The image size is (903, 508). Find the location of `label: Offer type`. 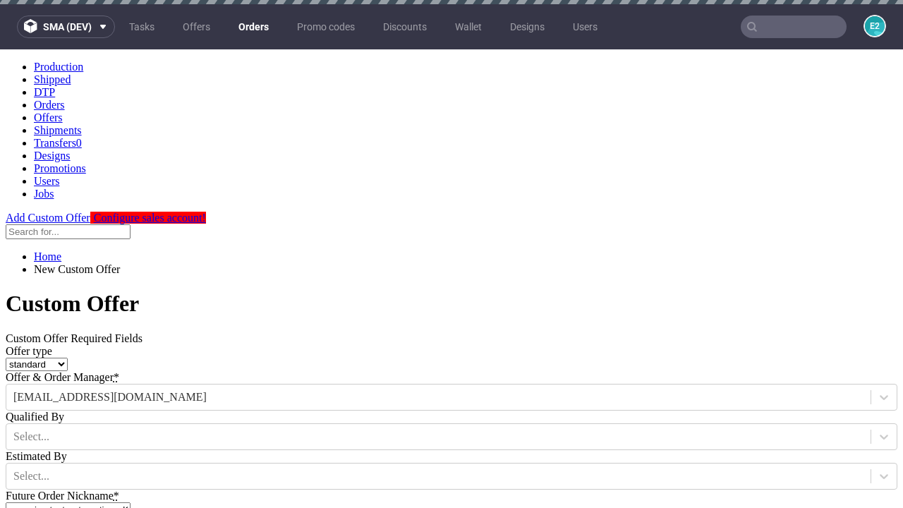

label: Offer type is located at coordinates (29, 301).